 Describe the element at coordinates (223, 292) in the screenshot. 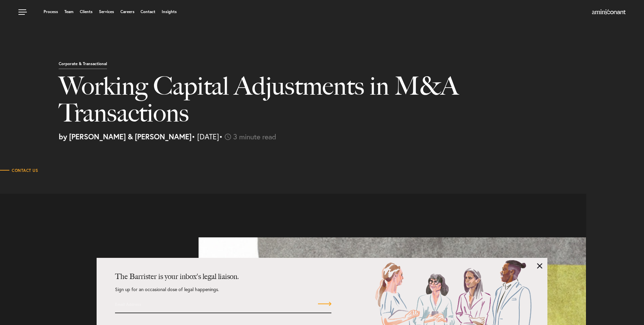

I see `p: Sign up for an occasional dose of legal happenings.` at that location.